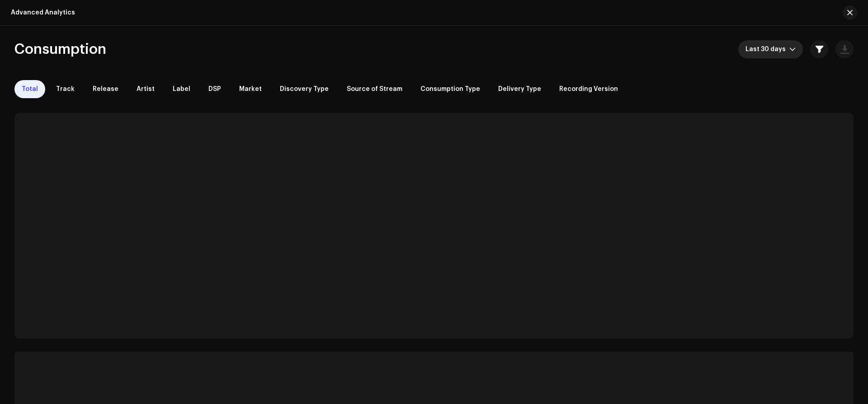  I want to click on span: Artist, so click(146, 89).